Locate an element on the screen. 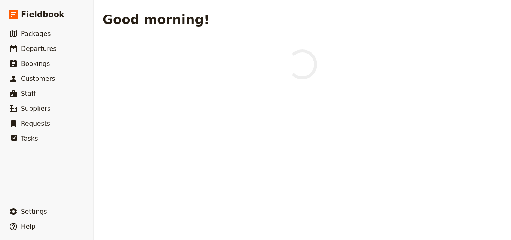  span: Departures is located at coordinates (39, 49).